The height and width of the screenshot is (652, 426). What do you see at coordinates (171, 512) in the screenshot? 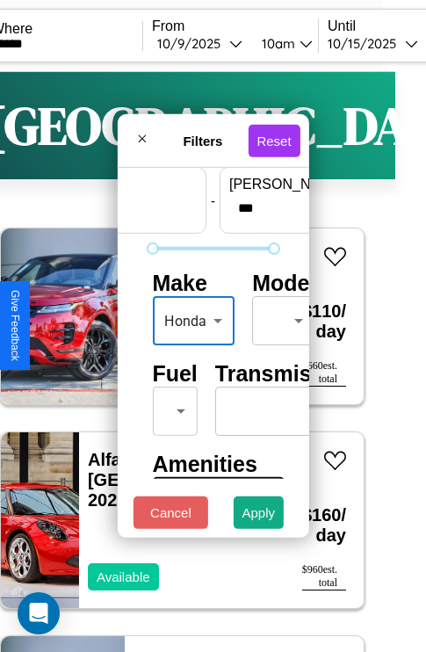
I see `button: Cancel` at bounding box center [171, 512].